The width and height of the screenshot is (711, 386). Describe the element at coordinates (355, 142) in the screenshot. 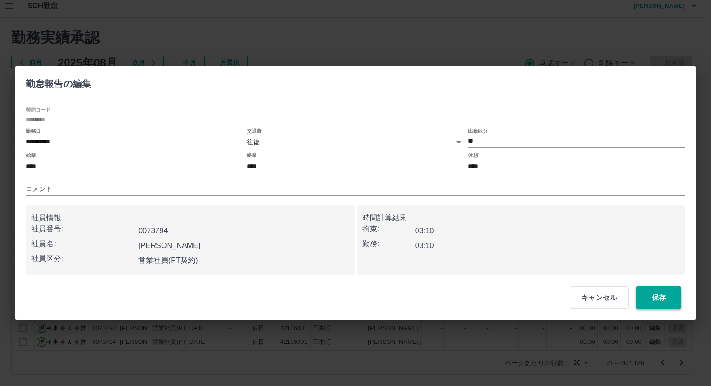

I see `div: 往復` at that location.